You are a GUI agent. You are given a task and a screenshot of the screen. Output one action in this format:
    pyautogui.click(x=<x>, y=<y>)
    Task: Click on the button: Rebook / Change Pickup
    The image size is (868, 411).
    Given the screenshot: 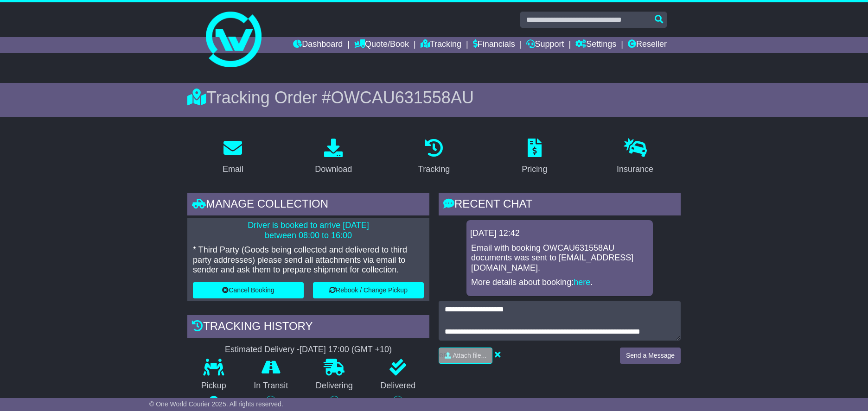 What is the action you would take?
    pyautogui.click(x=368, y=290)
    